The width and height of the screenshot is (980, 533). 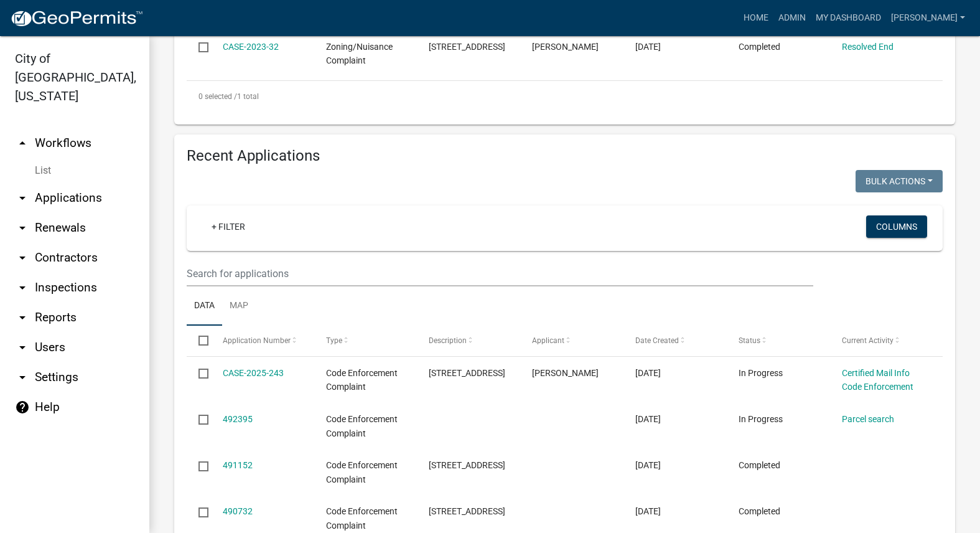 I want to click on datatable-header-cell: Date Created, so click(x=675, y=340).